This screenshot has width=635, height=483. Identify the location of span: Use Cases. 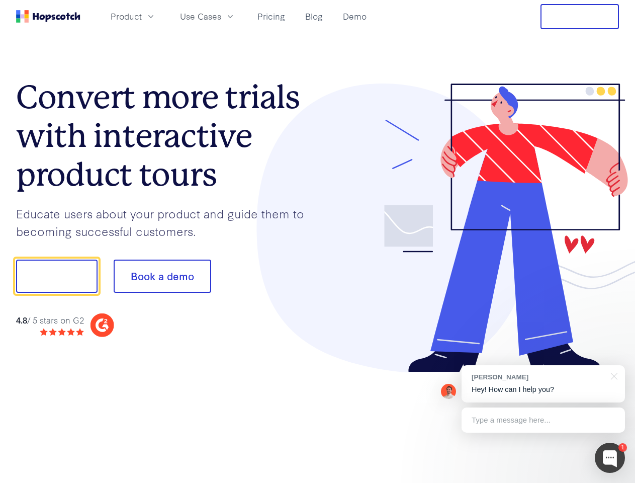
(201, 16).